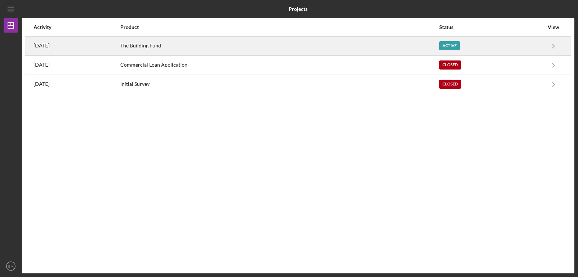  I want to click on div: Activity, so click(77, 27).